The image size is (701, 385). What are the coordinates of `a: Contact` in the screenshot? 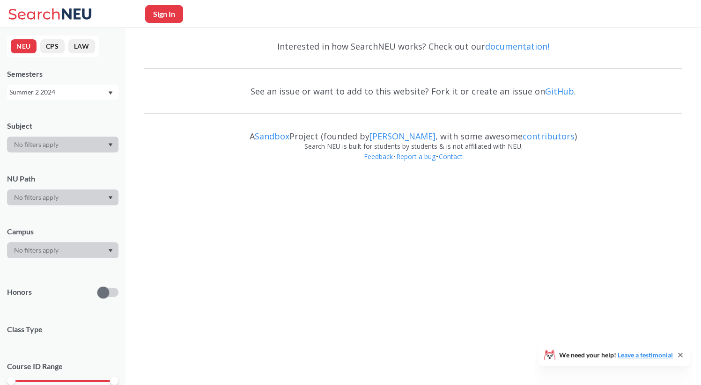 It's located at (450, 156).